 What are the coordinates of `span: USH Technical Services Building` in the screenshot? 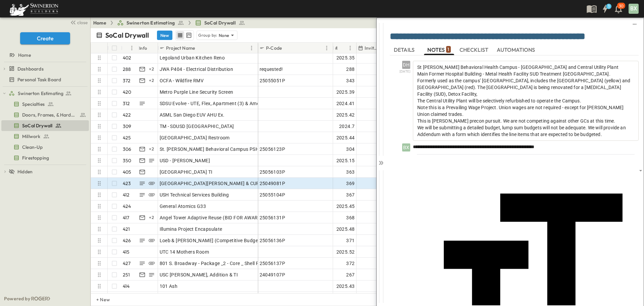 It's located at (194, 195).